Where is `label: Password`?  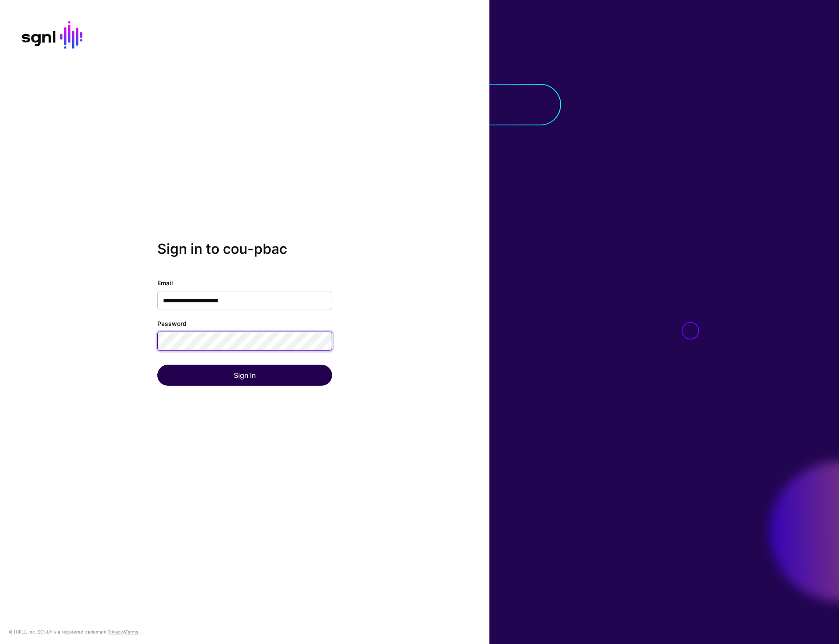
label: Password is located at coordinates (171, 323).